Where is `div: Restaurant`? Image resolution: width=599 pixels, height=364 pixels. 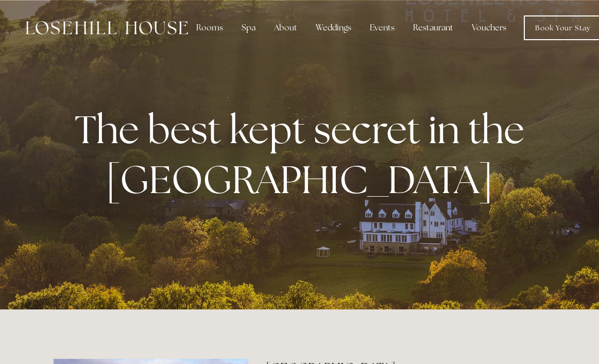 div: Restaurant is located at coordinates (433, 28).